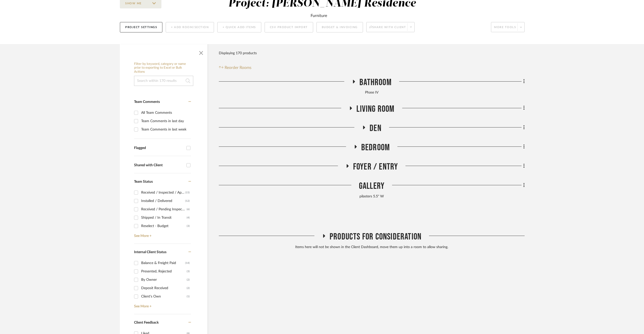 This screenshot has width=644, height=334. What do you see at coordinates (238, 68) in the screenshot?
I see `span: Reorder Rooms` at bounding box center [238, 68].